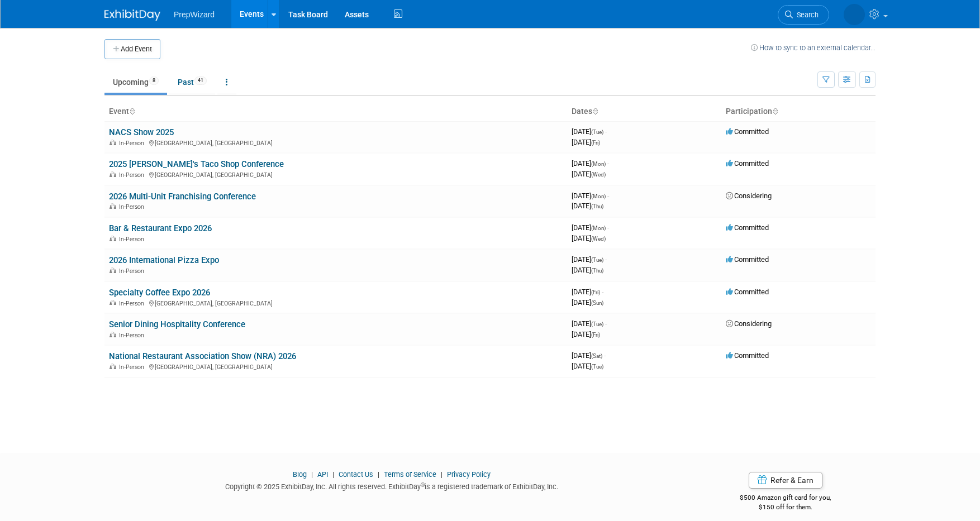 Image resolution: width=980 pixels, height=521 pixels. What do you see at coordinates (803, 15) in the screenshot?
I see `a: Search` at bounding box center [803, 15].